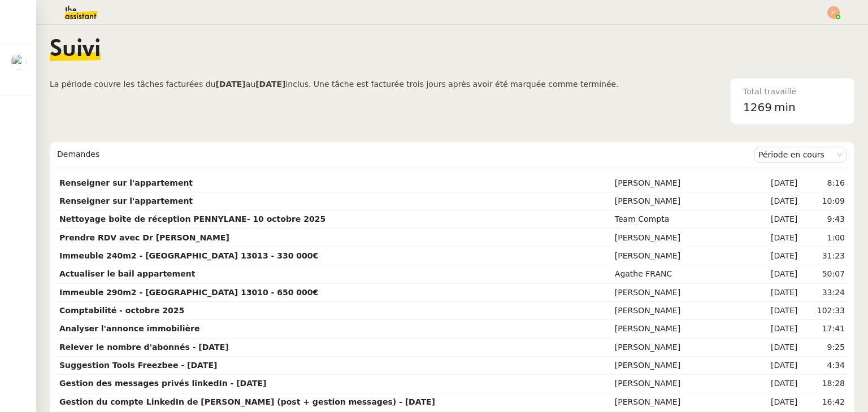  What do you see at coordinates (823, 256) in the screenshot?
I see `td: 31:23` at bounding box center [823, 256].